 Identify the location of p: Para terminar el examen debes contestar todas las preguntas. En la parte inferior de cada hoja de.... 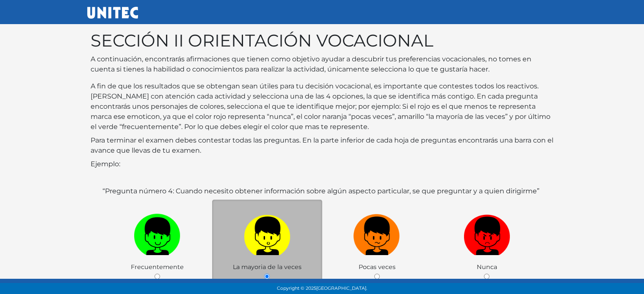
(322, 145).